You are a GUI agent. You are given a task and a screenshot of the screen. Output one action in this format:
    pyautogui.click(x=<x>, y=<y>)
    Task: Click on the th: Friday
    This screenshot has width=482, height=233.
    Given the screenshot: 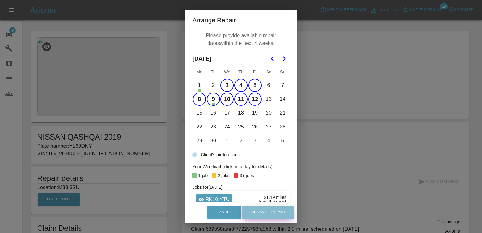 What is the action you would take?
    pyautogui.click(x=255, y=72)
    